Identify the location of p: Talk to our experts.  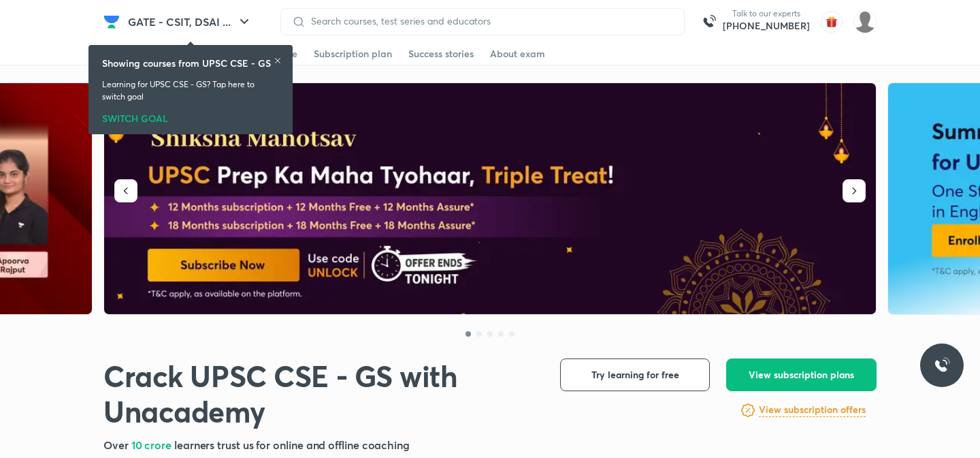
(766, 14).